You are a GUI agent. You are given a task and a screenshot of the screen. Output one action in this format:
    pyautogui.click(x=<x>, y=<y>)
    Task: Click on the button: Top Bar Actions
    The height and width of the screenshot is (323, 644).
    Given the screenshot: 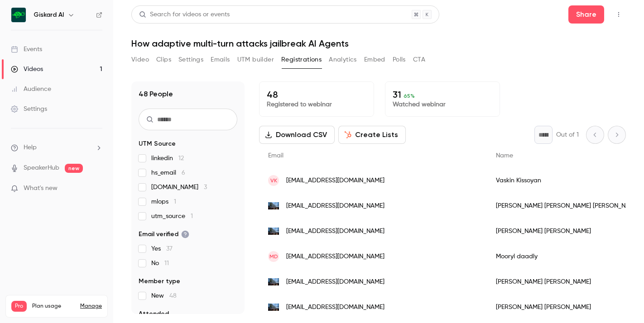 What is the action you would take?
    pyautogui.click(x=618, y=14)
    